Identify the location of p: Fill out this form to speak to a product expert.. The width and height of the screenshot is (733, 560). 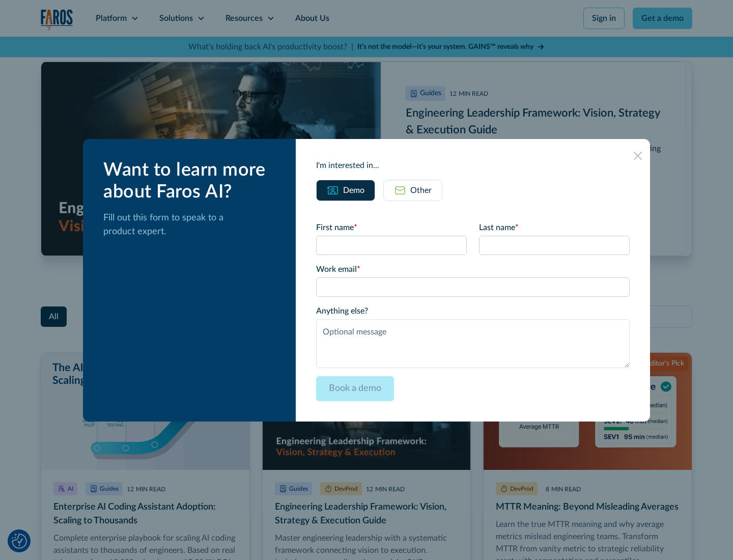
(192, 225).